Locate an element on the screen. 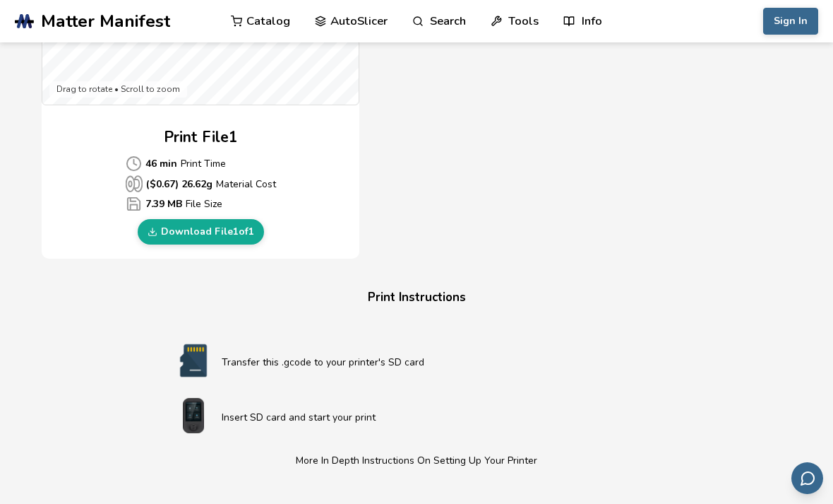  p: Transfer this .gcode to your printer's SD card is located at coordinates (445, 362).